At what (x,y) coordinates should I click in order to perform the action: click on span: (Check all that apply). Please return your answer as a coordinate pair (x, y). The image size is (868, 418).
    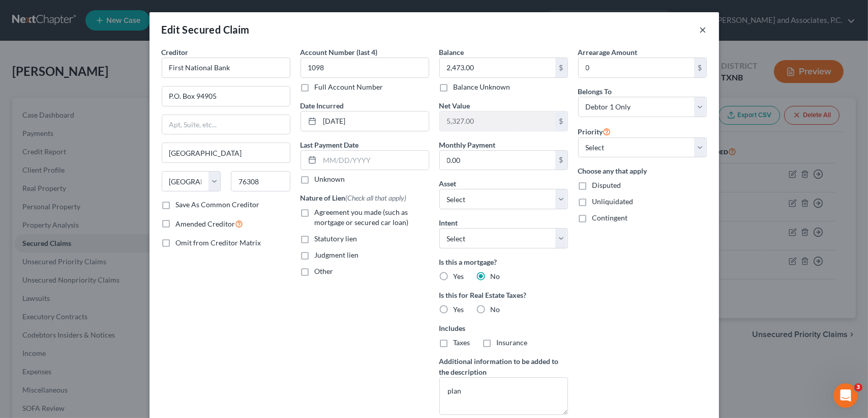
    Looking at the image, I should click on (377, 197).